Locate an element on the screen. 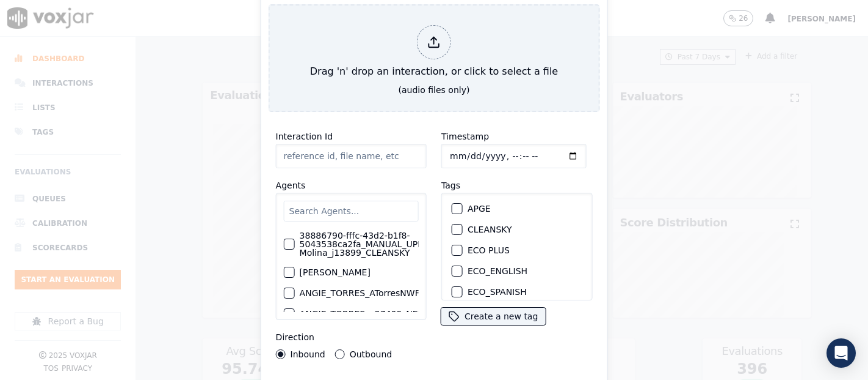 This screenshot has width=868, height=380. label: Agents is located at coordinates (291, 186).